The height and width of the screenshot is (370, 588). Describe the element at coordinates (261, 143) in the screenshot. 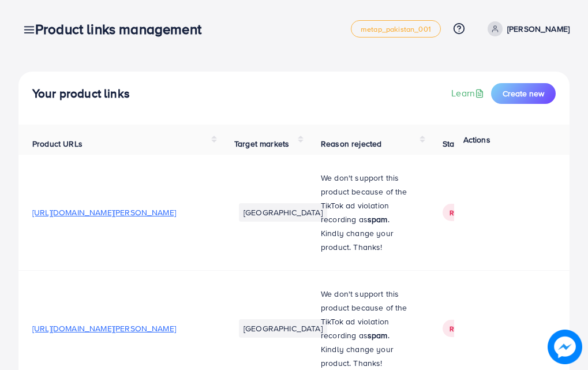

I see `span: Target markets` at that location.